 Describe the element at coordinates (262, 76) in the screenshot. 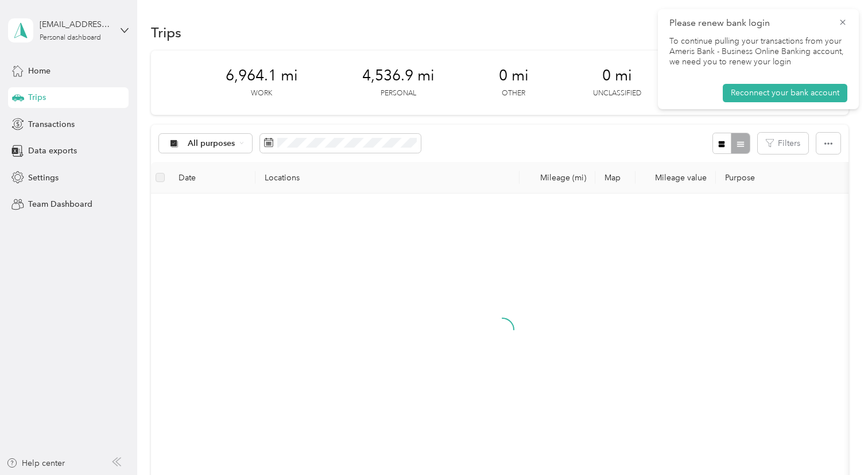

I see `span: 6,964.1 mi` at that location.